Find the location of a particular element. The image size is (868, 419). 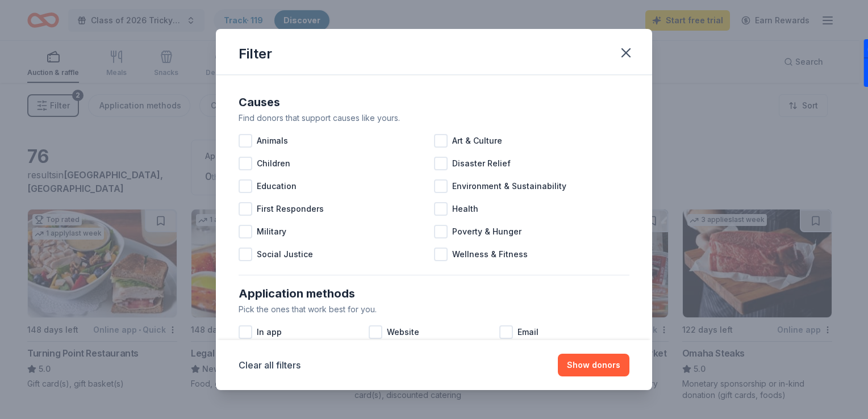

span: Health is located at coordinates (465, 209).